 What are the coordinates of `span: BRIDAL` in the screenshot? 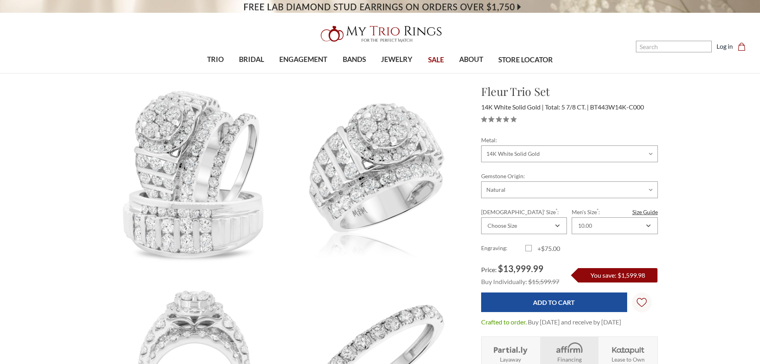 It's located at (251, 59).